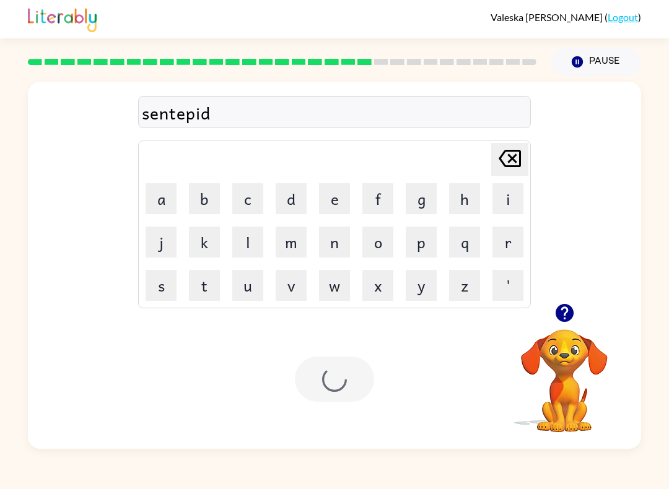 The height and width of the screenshot is (489, 669). What do you see at coordinates (248, 242) in the screenshot?
I see `button: l` at bounding box center [248, 242].